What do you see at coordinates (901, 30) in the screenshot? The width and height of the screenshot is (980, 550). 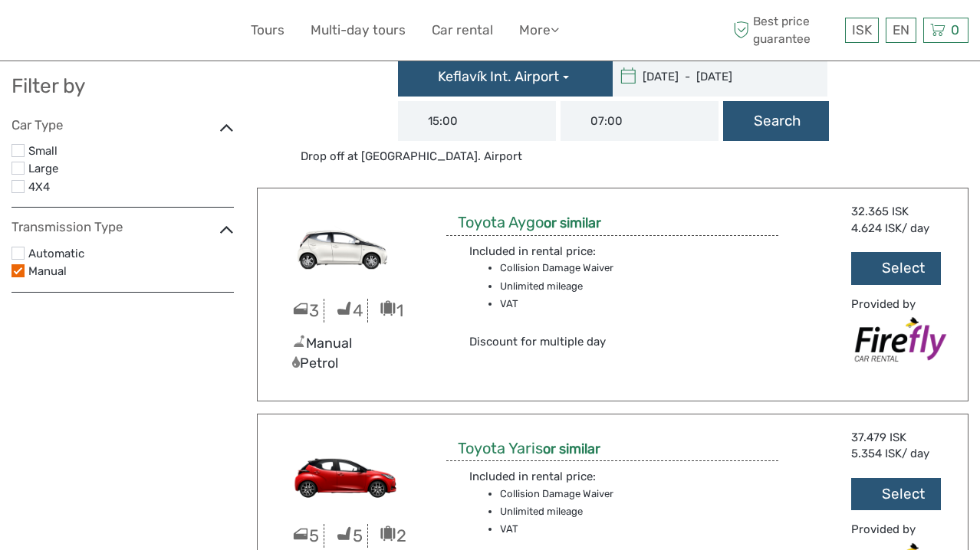 I see `div: EN` at bounding box center [901, 30].